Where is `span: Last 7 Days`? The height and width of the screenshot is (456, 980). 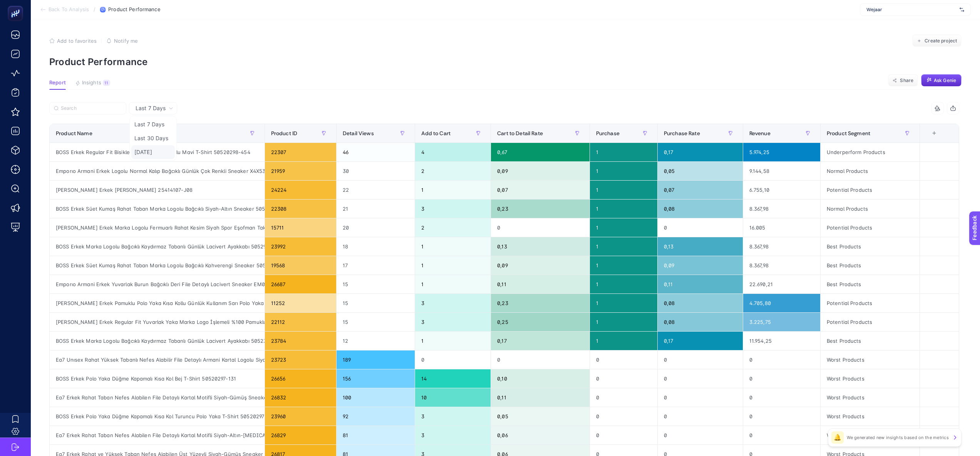
span: Last 7 Days is located at coordinates (150, 108).